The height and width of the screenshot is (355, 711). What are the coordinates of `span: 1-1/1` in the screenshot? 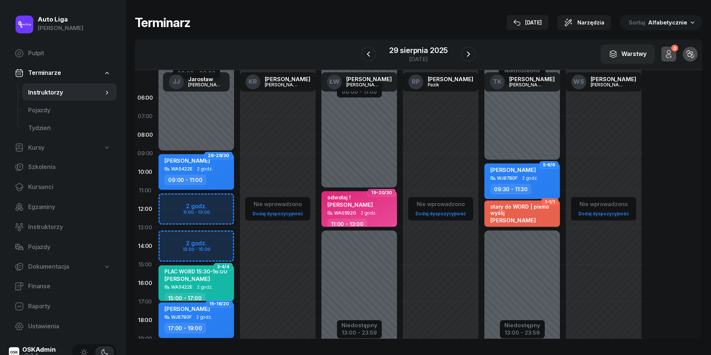 It's located at (550, 202).